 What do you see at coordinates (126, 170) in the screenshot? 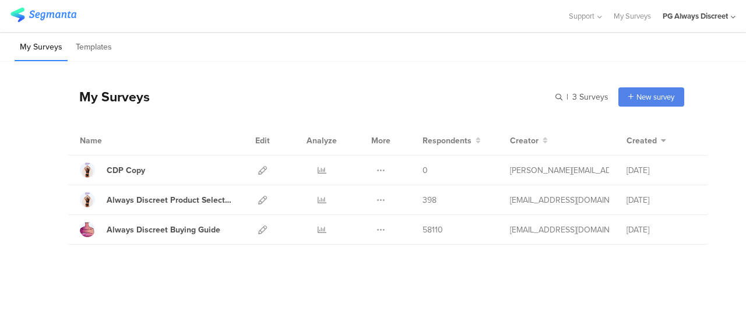
I see `div: CDP Copy` at bounding box center [126, 170].